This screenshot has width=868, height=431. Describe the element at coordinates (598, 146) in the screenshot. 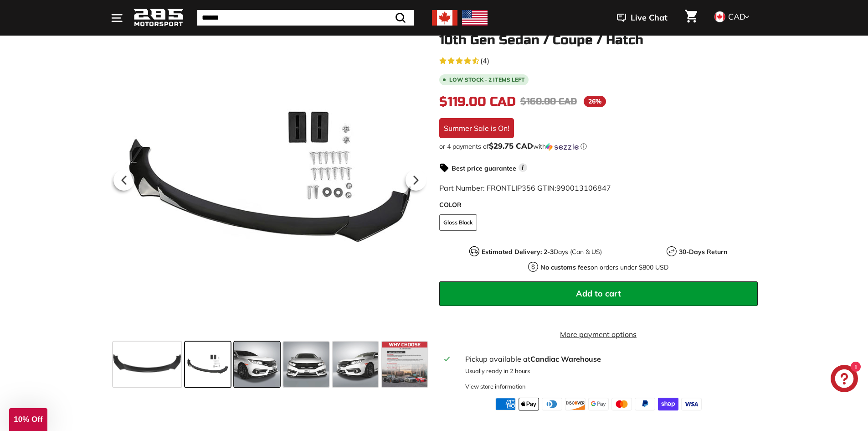

I see `div: or 4 payments of with` at that location.